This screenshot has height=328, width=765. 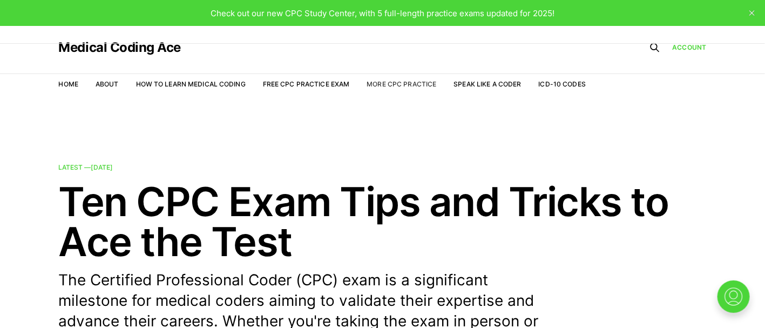 What do you see at coordinates (306, 84) in the screenshot?
I see `a: Free CPC Practice Exam` at bounding box center [306, 84].